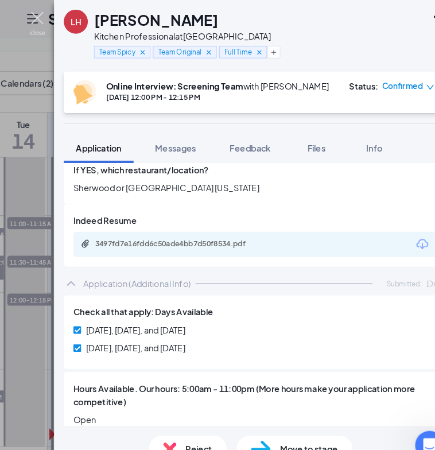 This screenshot has height=450, width=435. I want to click on button: Plus, so click(261, 49).